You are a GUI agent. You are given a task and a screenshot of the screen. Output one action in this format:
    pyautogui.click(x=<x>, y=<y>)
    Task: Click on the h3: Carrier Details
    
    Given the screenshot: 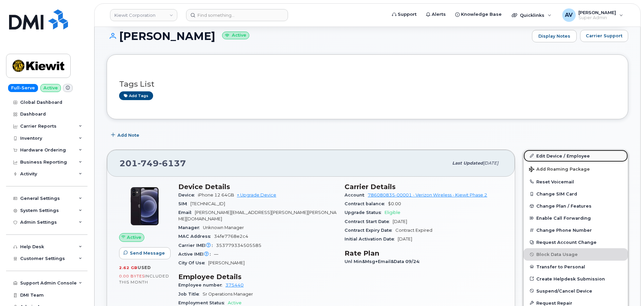 What is the action you would take?
    pyautogui.click(x=423, y=187)
    